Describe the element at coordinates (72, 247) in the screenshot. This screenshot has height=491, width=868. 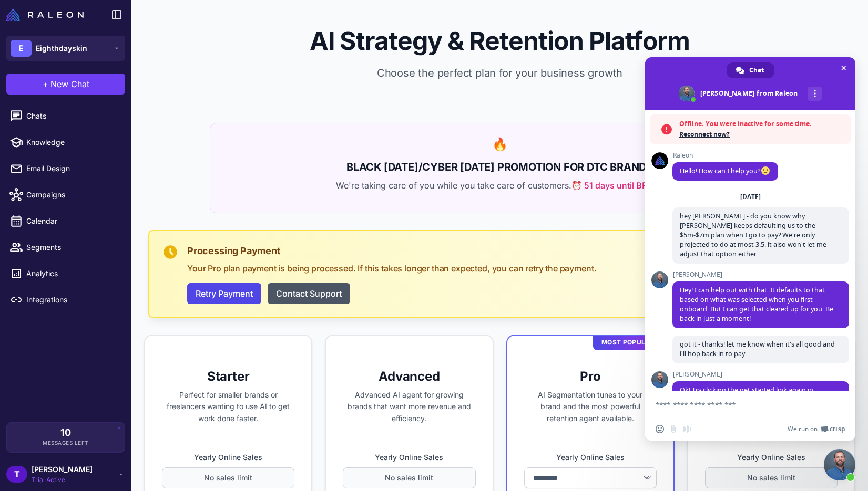
I see `span: Segments` at that location.